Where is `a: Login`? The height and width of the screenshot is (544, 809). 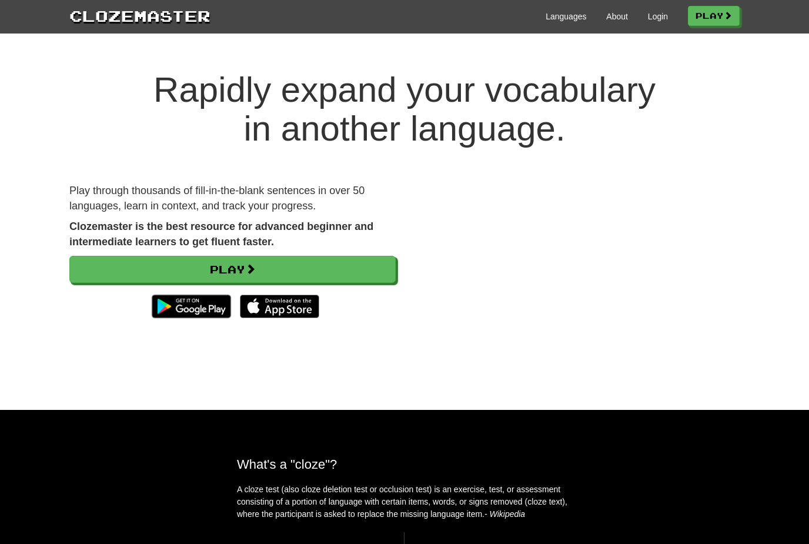
a: Login is located at coordinates (658, 16).